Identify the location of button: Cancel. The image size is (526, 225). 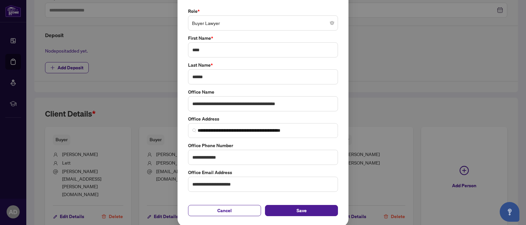
(225, 211).